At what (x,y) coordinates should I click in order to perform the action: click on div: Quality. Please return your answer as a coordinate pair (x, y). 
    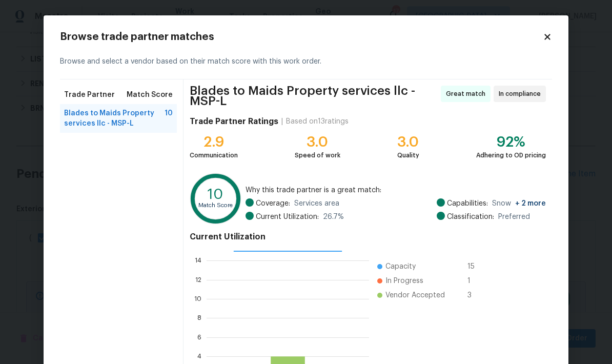
    Looking at the image, I should click on (408, 155).